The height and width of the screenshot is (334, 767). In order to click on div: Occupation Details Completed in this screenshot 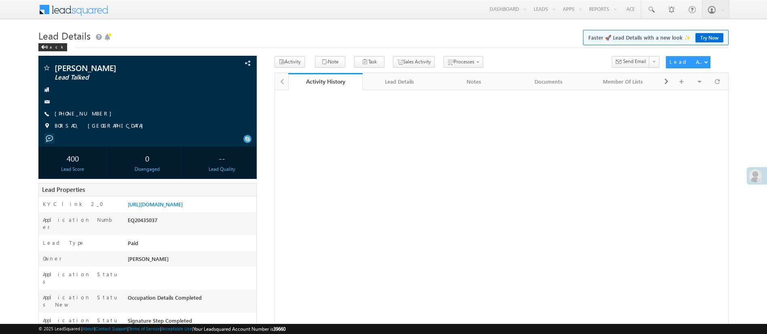, I will do `click(191, 299)`.